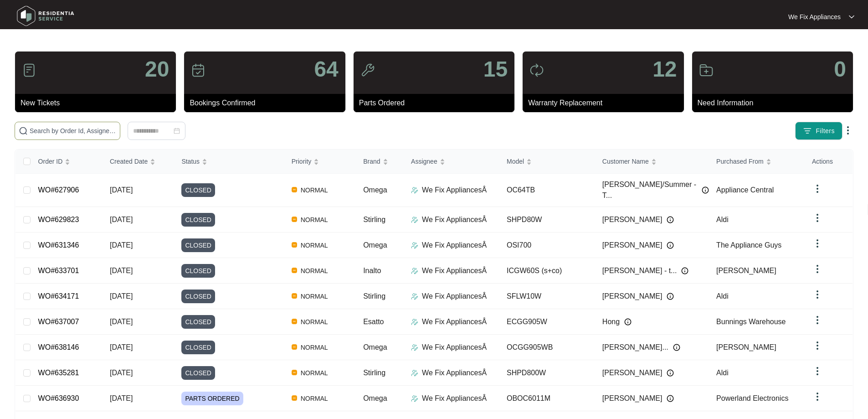  What do you see at coordinates (547, 296) in the screenshot?
I see `td: SFLW10W` at bounding box center [547, 296].